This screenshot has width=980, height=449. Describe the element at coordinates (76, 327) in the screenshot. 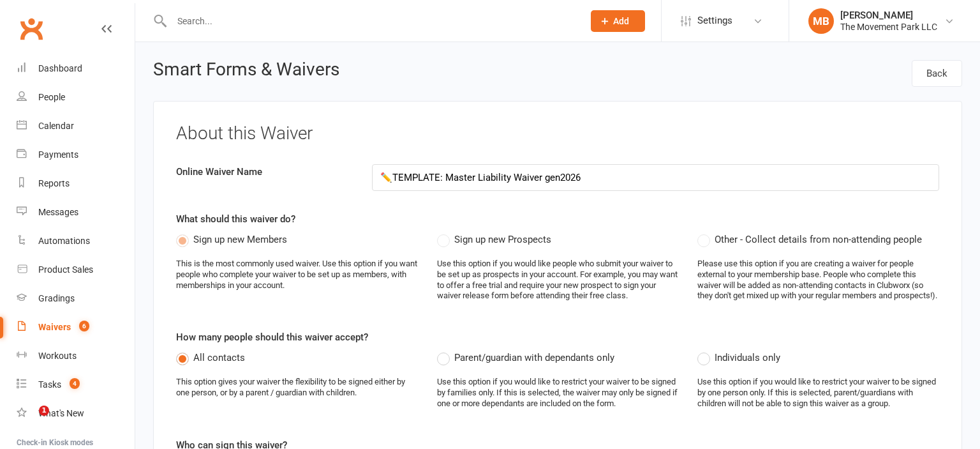

I see `a: Waivers 6` at that location.